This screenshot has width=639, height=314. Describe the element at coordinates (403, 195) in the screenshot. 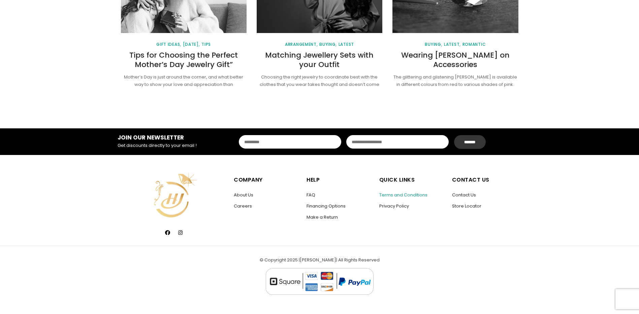

I see `a: Terms and Conditions` at that location.